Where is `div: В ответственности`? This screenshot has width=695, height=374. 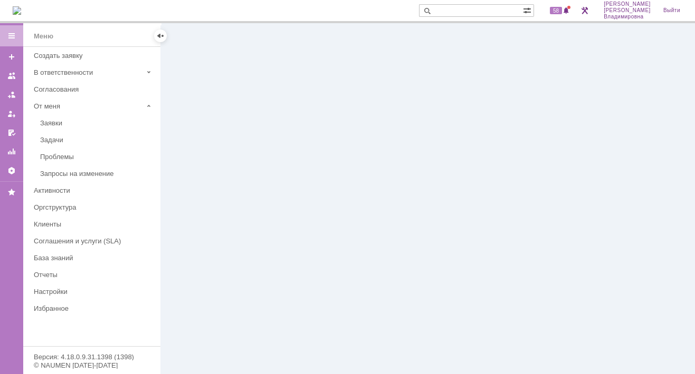
div: В ответственности is located at coordinates (88, 72).